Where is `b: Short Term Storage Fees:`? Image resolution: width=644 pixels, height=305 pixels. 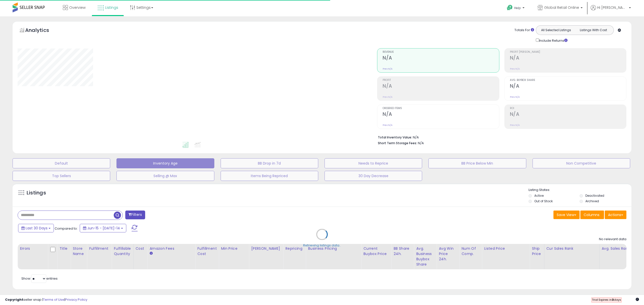
b: Short Term Storage Fees: is located at coordinates (397, 143).